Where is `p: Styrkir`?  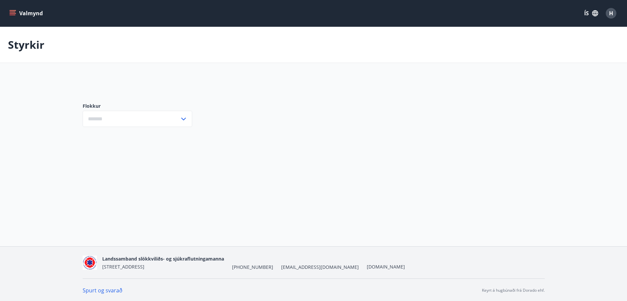 p: Styrkir is located at coordinates (26, 45).